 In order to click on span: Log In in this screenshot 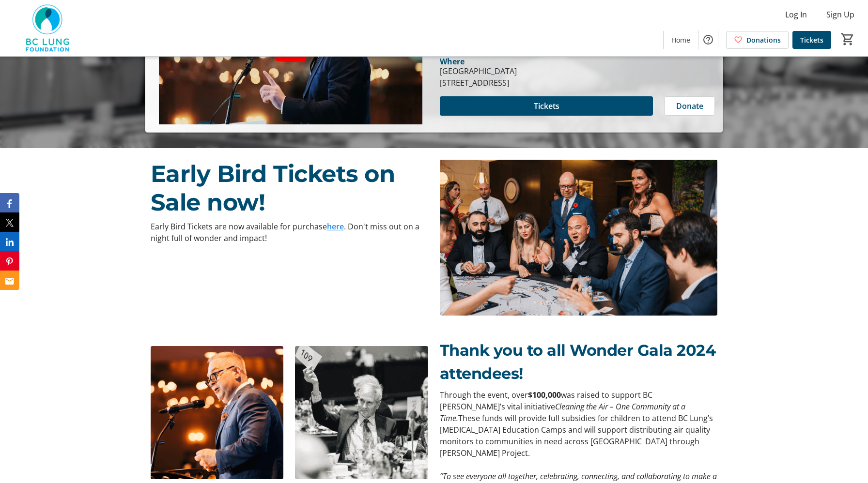, I will do `click(796, 15)`.